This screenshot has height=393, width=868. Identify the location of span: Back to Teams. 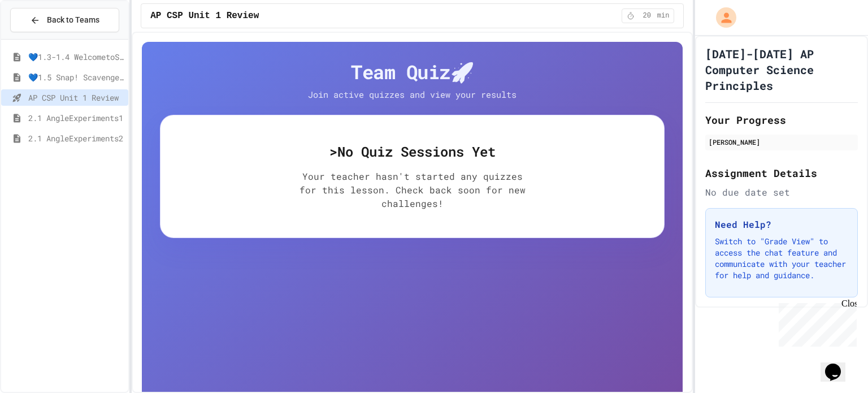
(73, 20).